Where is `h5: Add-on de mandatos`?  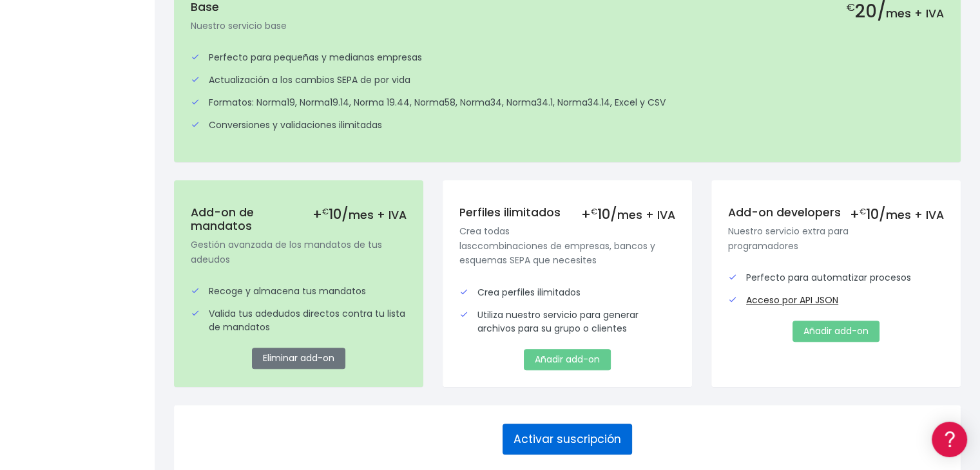
h5: Add-on de mandatos is located at coordinates (298, 220).